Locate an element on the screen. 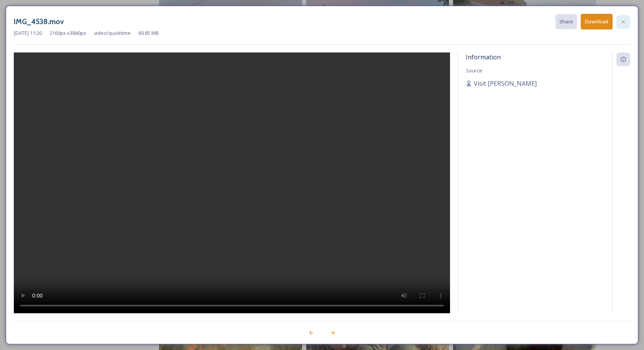  span: Source is located at coordinates (474, 71).